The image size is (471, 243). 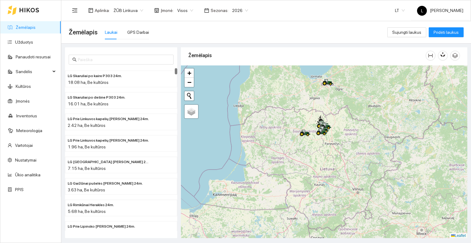 I want to click on a: Meteorologija, so click(x=29, y=130).